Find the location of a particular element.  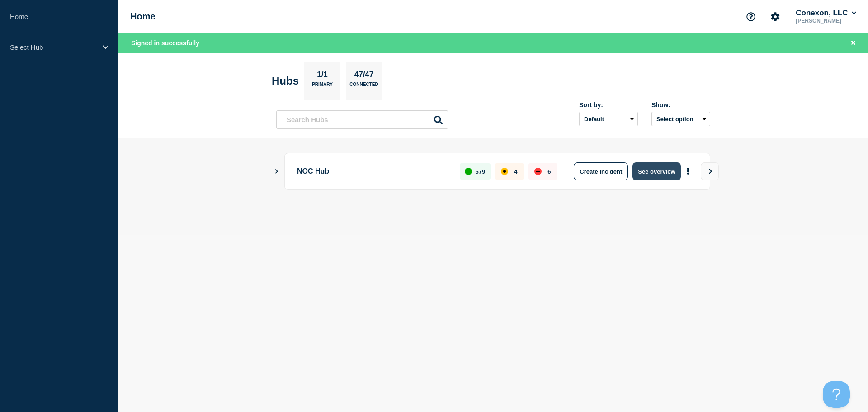

button: More actions is located at coordinates (688, 171).